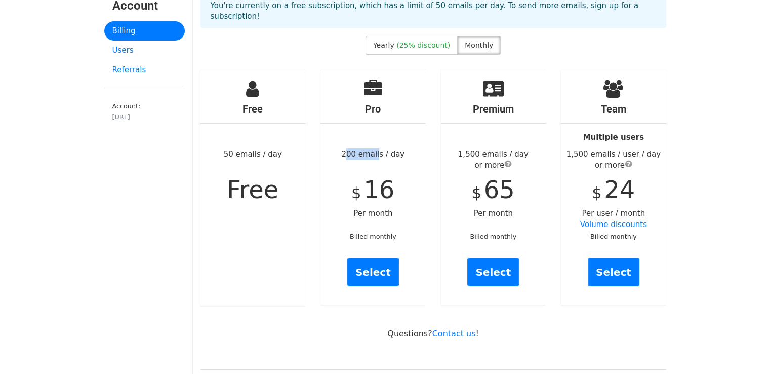 This screenshot has width=770, height=374. Describe the element at coordinates (373, 187) in the screenshot. I see `div: 200 emails / day Per month` at that location.